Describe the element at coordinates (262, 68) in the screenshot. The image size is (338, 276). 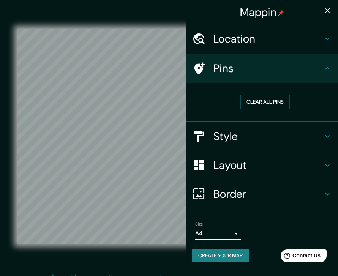
I see `div: Pins` at that location.